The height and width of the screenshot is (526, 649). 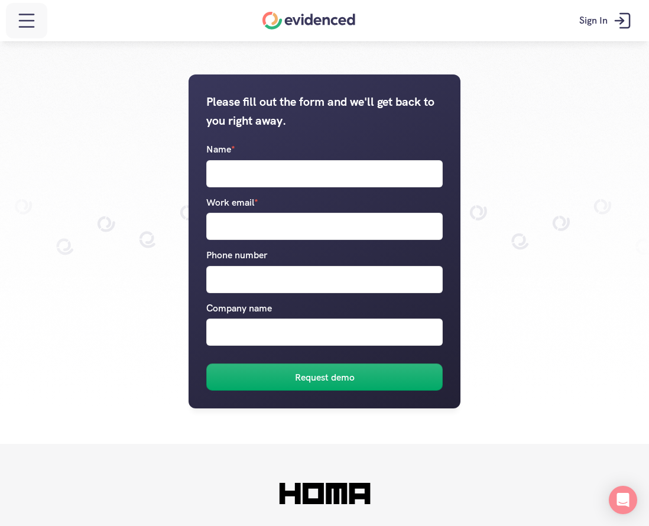 I want to click on h6: Request demo, so click(x=325, y=378).